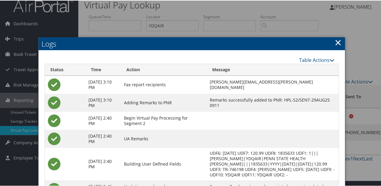 This screenshot has width=381, height=186. I want to click on th: Action: activate to sort column ascending, so click(164, 69).